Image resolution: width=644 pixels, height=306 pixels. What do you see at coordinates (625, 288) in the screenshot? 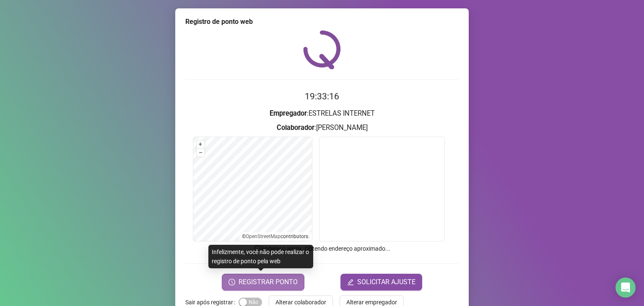
I see `div: Open Intercom Messenger` at bounding box center [625, 288].